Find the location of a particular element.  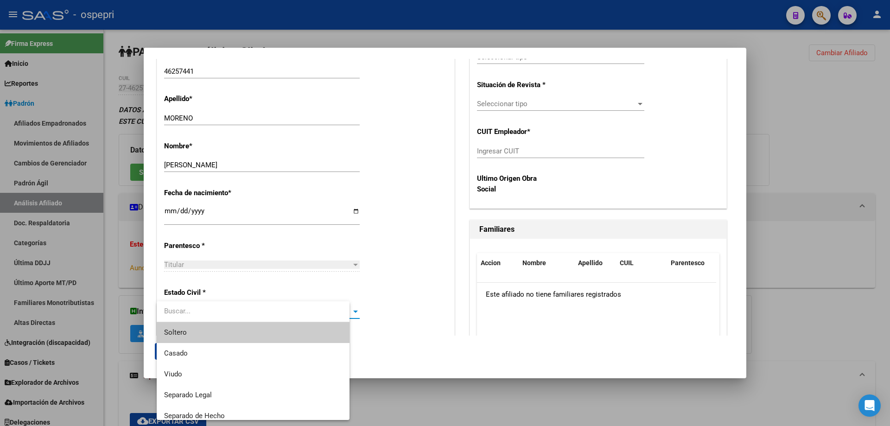

span: Viudo is located at coordinates (173, 374).